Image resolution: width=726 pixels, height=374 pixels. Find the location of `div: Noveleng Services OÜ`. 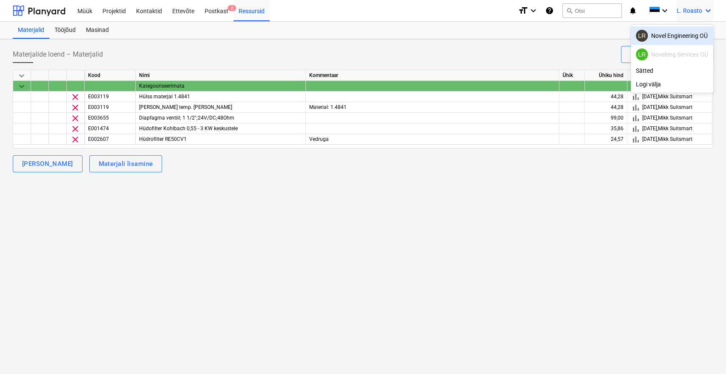

div: Noveleng Services OÜ is located at coordinates (672, 54).